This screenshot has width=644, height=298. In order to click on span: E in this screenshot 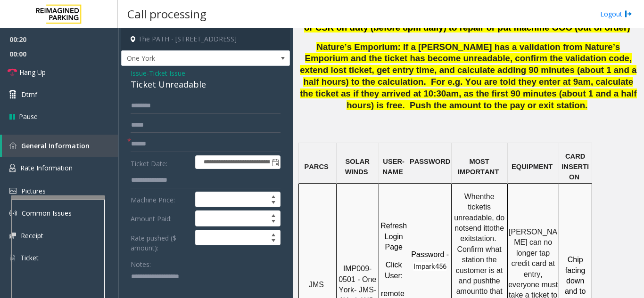, I will do `click(401, 172)`.